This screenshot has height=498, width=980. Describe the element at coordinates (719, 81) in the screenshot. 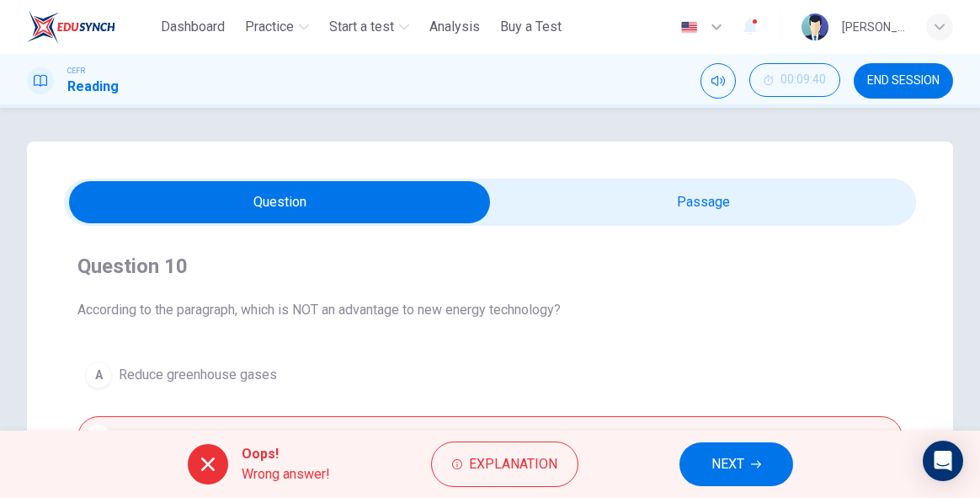

I see `div: Mute` at that location.